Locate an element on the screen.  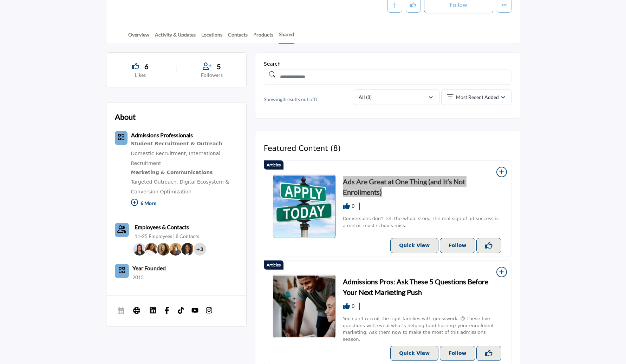
b: Employees & Contacts is located at coordinates (161, 227).